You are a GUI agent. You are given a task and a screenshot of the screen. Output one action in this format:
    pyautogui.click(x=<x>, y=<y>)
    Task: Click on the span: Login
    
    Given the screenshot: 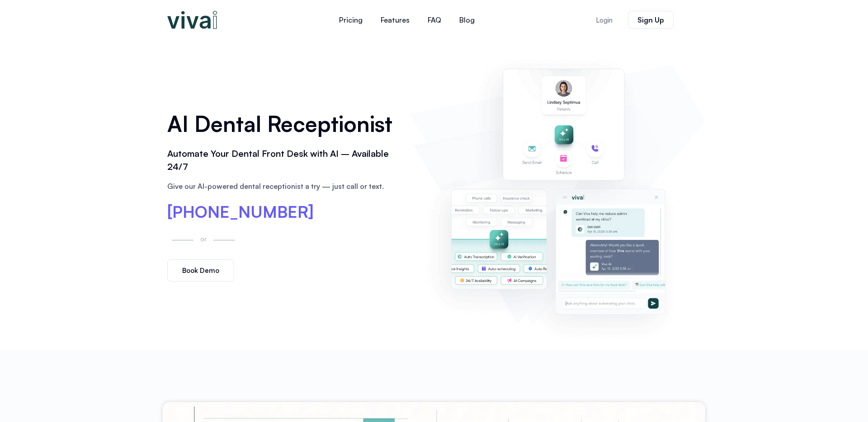 What is the action you would take?
    pyautogui.click(x=604, y=20)
    